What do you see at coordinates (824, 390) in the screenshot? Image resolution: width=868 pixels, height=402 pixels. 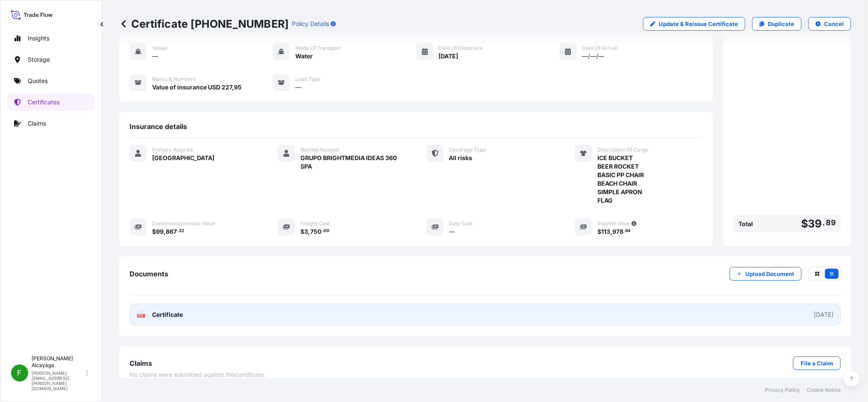 I see `p: Cookie Notice` at bounding box center [824, 390].